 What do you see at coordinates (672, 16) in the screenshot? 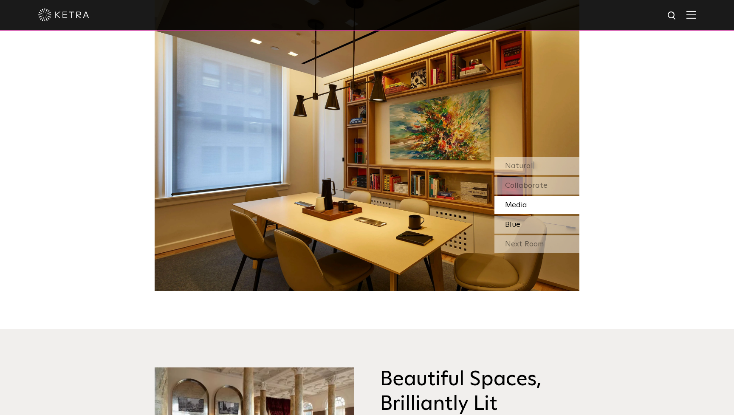
I see `img: search icon` at bounding box center [672, 16].